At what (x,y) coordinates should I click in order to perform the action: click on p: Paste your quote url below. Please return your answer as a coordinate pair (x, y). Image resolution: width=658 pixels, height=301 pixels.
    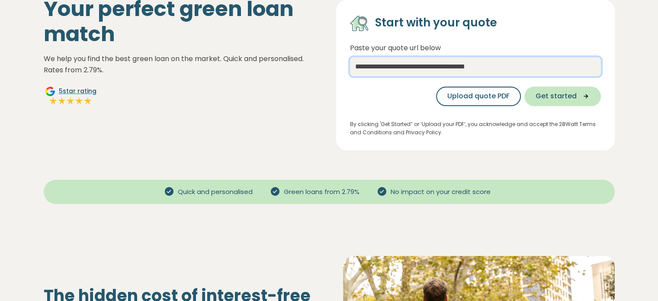
    Looking at the image, I should click on (476, 48).